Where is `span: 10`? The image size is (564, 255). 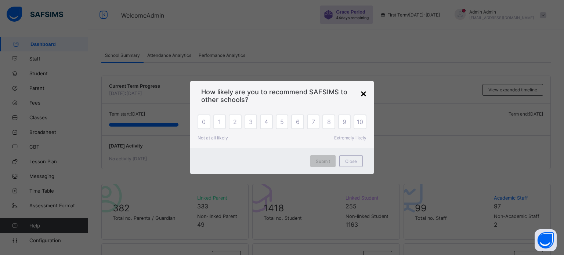 span: 10 is located at coordinates (360, 122).